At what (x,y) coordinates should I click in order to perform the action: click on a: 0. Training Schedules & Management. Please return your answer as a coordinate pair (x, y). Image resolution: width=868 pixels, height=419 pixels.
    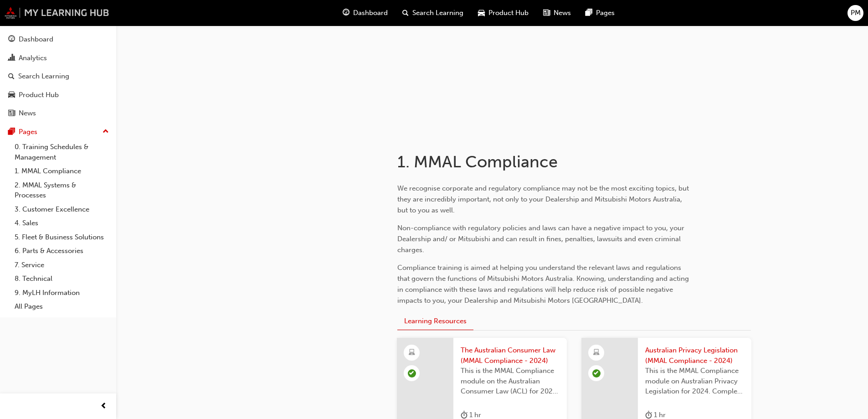
    Looking at the image, I should click on (61, 152).